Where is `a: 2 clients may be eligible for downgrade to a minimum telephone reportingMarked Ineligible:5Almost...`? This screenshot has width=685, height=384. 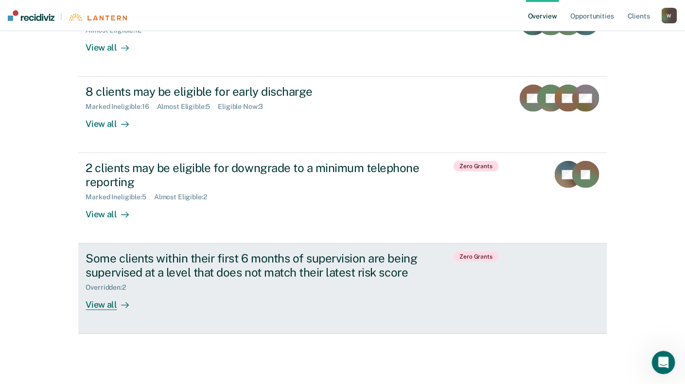
a: 2 clients may be eligible for downgrade to a minimum telephone reportingMarked Ineligible:5Almost... is located at coordinates (343, 198).